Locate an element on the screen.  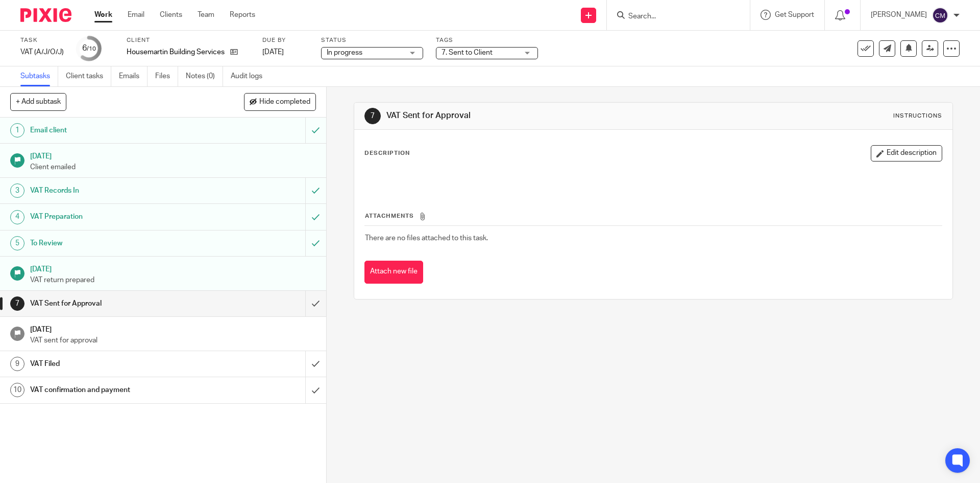
div: VAT (A/J/O/J) is located at coordinates (42, 52).